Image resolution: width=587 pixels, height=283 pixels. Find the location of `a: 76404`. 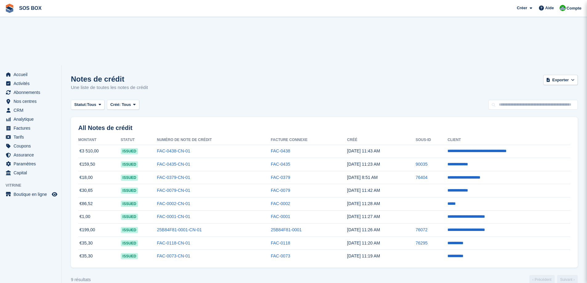

a: 76404 is located at coordinates (421, 177).